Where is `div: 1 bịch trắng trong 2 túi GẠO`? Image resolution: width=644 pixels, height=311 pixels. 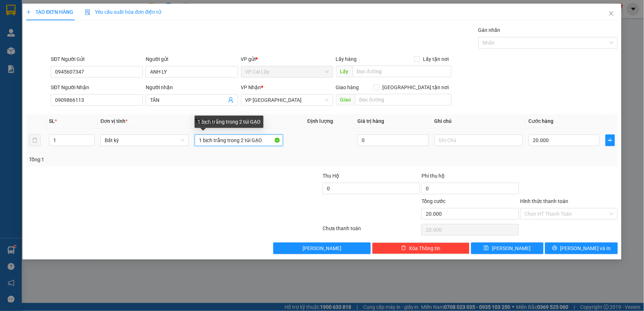
div: 1 bịch trắng trong 2 túi GẠO is located at coordinates (229, 122).